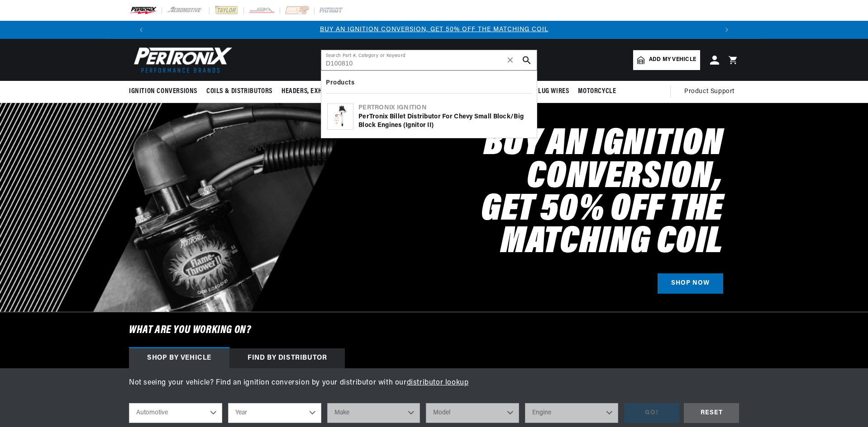 The image size is (868, 427). I want to click on a: SHOP NOW, so click(690, 284).